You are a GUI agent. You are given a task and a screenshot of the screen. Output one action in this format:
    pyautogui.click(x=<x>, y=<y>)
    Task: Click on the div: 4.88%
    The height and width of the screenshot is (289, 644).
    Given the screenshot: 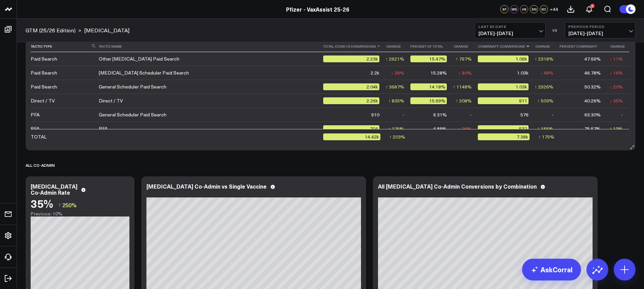 What is the action you would take?
    pyautogui.click(x=440, y=129)
    